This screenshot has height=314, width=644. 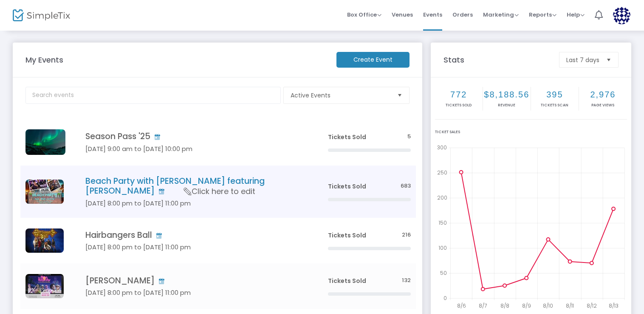 I want to click on span: 5, so click(x=409, y=136).